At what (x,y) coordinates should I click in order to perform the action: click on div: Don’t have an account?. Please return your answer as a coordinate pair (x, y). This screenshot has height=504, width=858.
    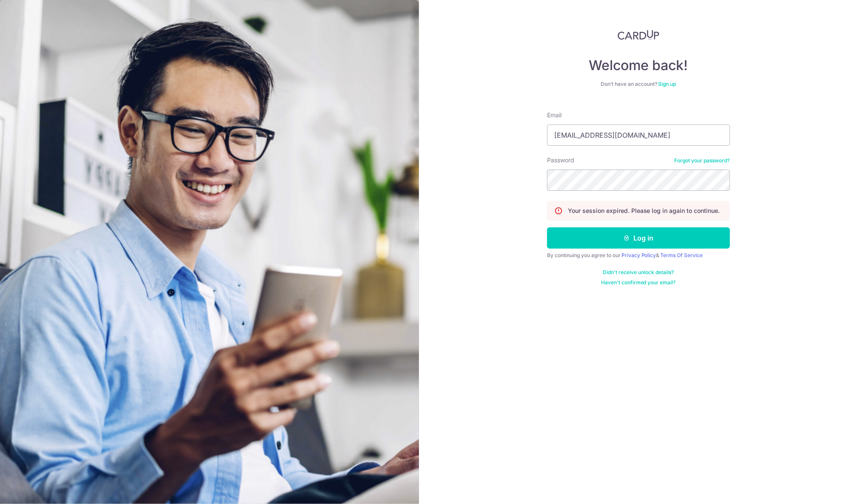
    Looking at the image, I should click on (639, 84).